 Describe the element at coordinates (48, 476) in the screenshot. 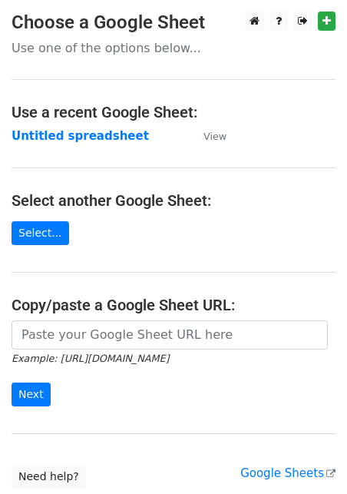

I see `a: Need help?` at that location.